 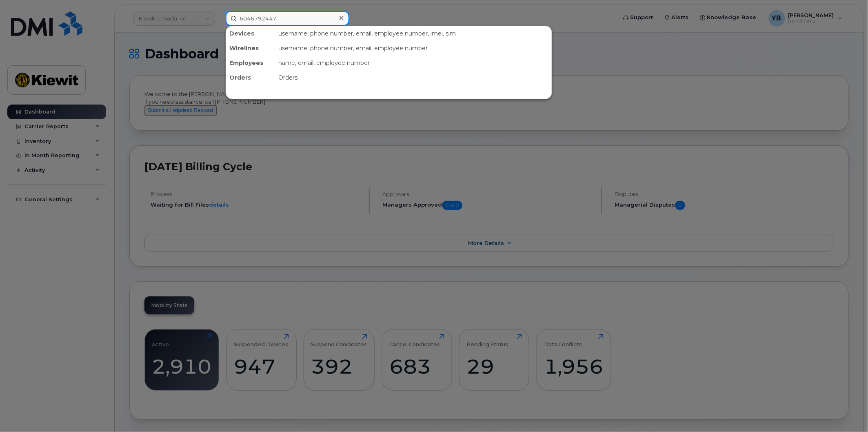 What do you see at coordinates (251, 48) in the screenshot?
I see `div: Wirelines` at bounding box center [251, 48].